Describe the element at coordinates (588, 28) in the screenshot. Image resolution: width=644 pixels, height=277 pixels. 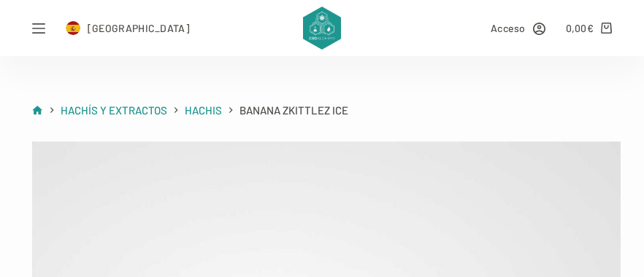
I see `a: Carro de compra` at that location.